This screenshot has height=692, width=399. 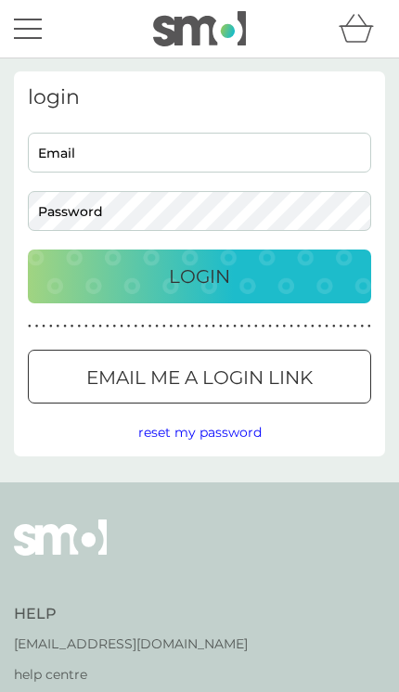 I want to click on p: Login, so click(x=199, y=276).